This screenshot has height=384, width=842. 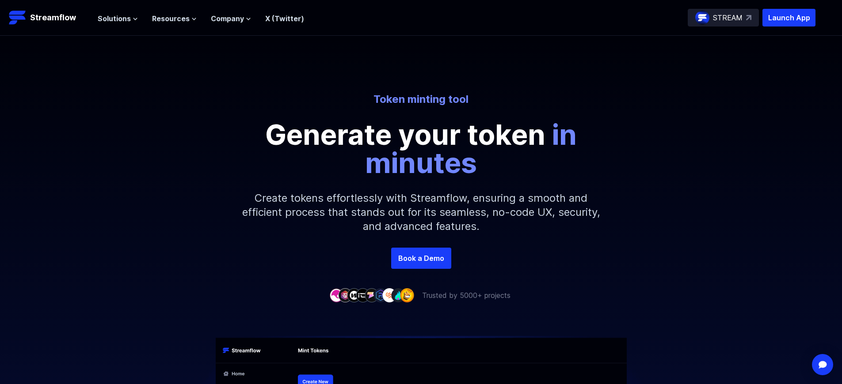 What do you see at coordinates (53, 18) in the screenshot?
I see `p: Streamflow` at bounding box center [53, 18].